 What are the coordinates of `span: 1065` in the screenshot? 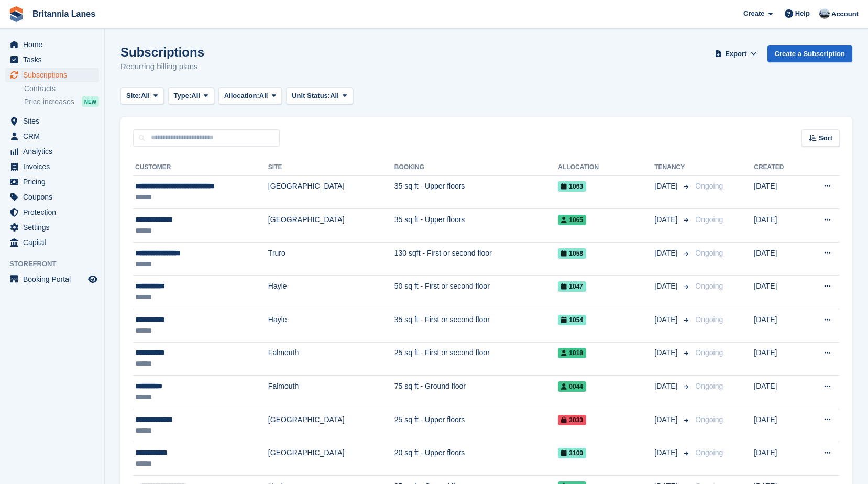 It's located at (572, 220).